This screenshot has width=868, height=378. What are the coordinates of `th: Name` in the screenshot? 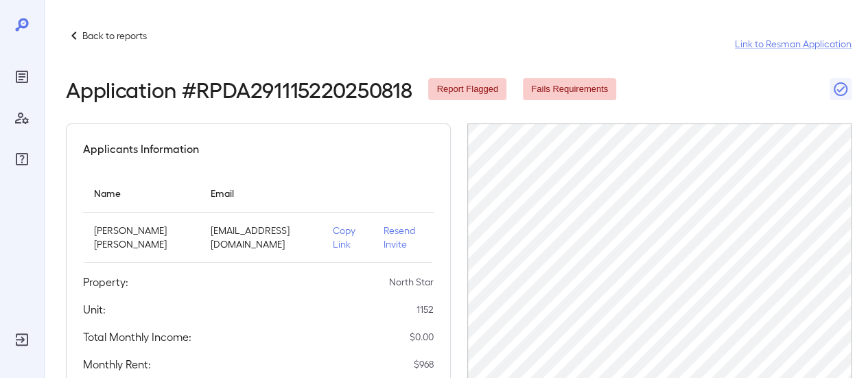 It's located at (141, 193).